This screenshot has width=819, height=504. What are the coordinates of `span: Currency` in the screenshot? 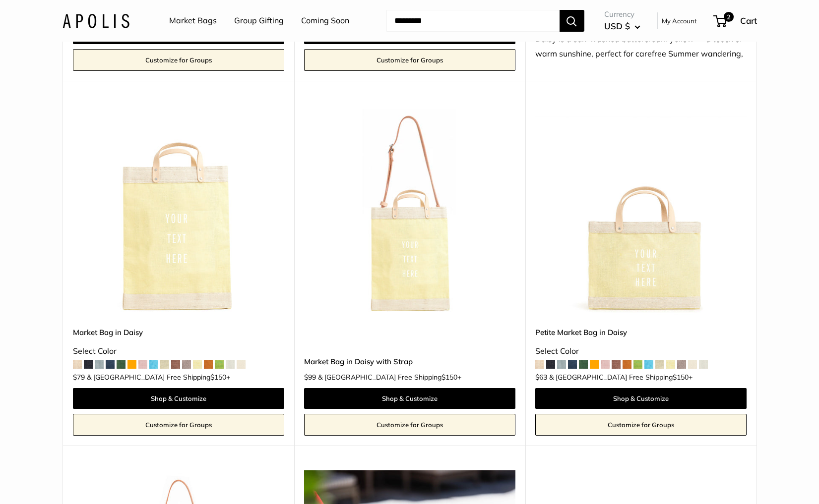 It's located at (622, 15).